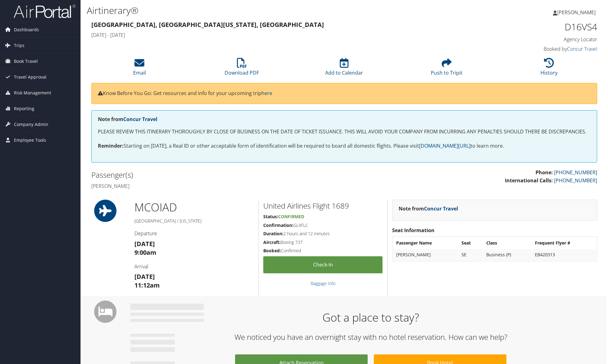 The width and height of the screenshot is (608, 364). Describe the element at coordinates (24, 109) in the screenshot. I see `span: Reporting` at that location.